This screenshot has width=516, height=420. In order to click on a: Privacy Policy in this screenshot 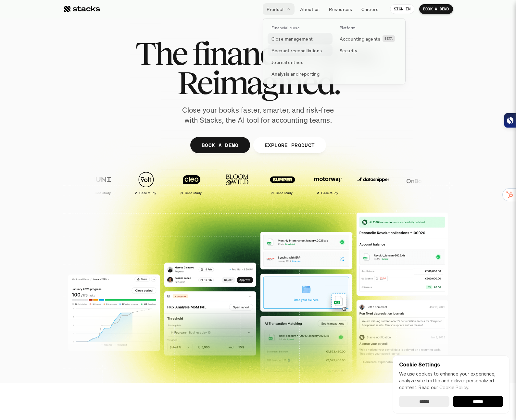, I will do `click(91, 153)`.